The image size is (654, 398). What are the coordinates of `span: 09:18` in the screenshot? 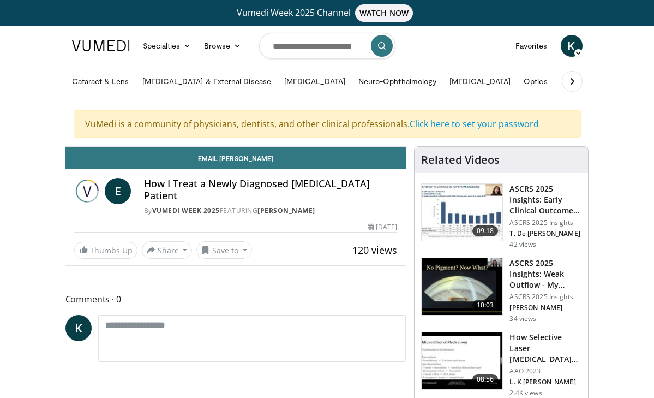 It's located at (486, 231).